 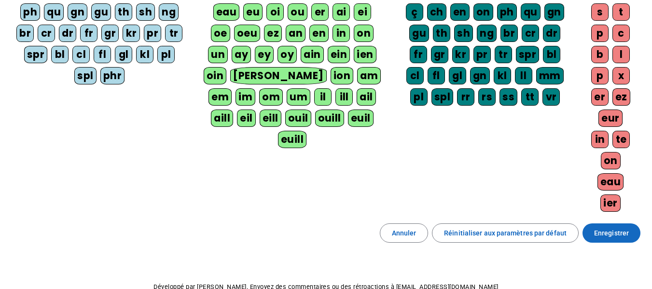 I want to click on div: eill, so click(x=270, y=118).